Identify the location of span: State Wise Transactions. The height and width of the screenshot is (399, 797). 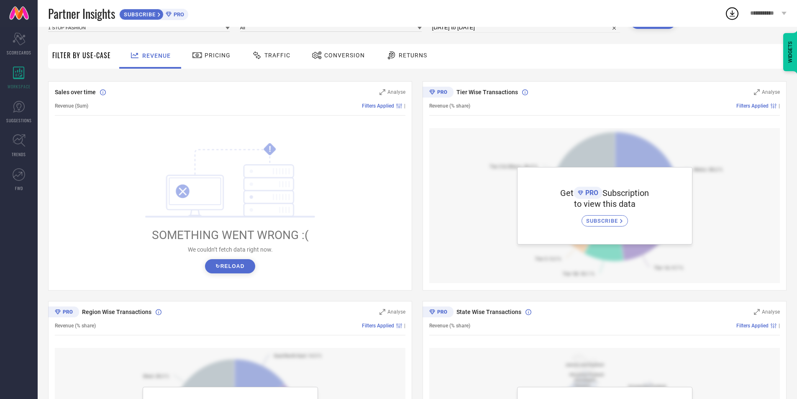
(489, 312).